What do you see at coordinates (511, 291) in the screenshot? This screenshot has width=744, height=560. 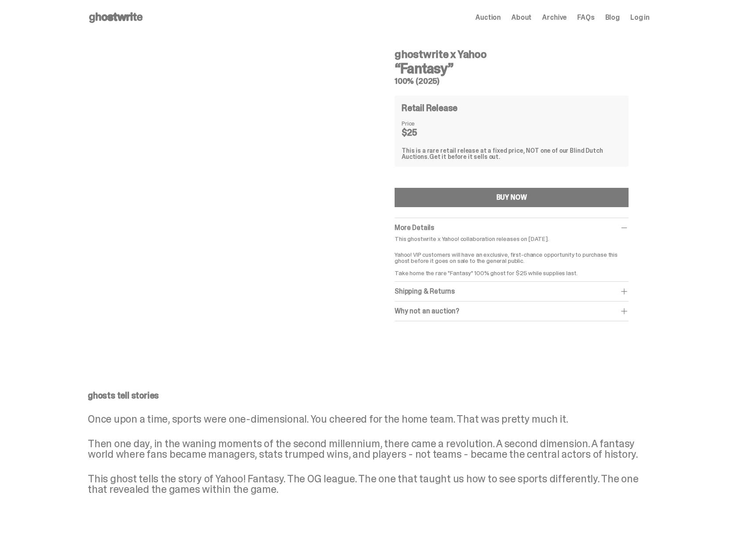 I see `div: Shipping & Returns` at bounding box center [511, 291].